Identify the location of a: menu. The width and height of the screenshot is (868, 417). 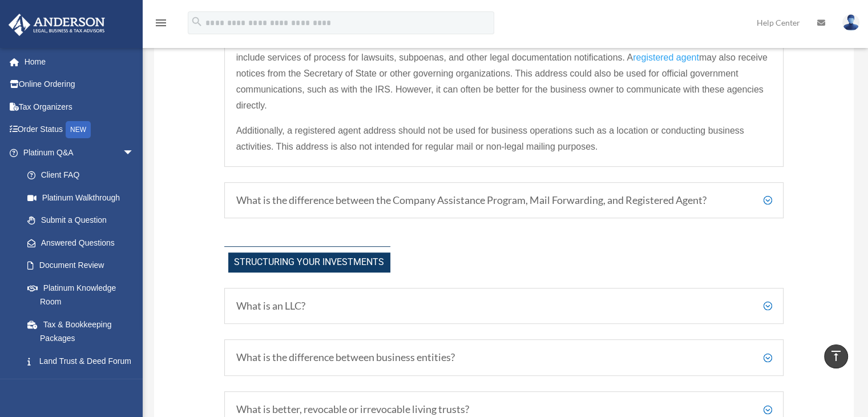
(161, 24).